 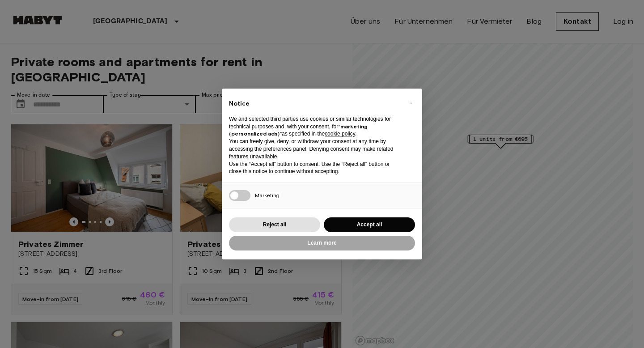 I want to click on button: Close this notice, so click(x=411, y=103).